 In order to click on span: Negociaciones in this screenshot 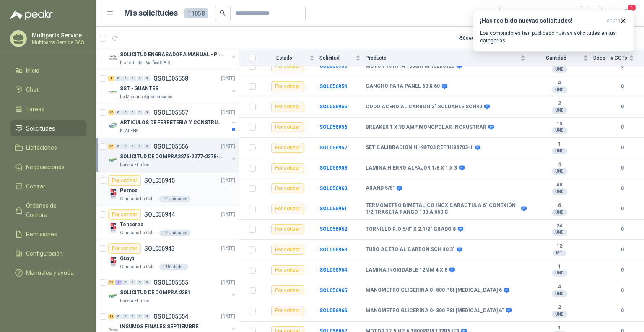, I will do `click(45, 167)`.